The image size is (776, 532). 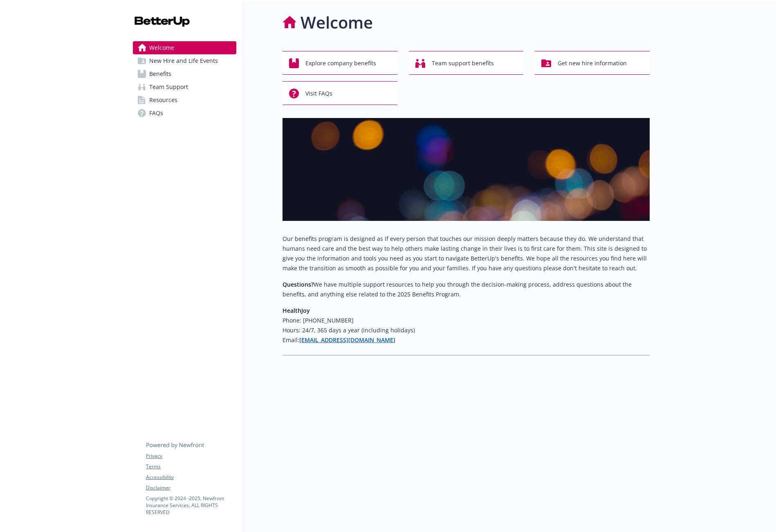 I want to click on span: Team Support, so click(x=169, y=87).